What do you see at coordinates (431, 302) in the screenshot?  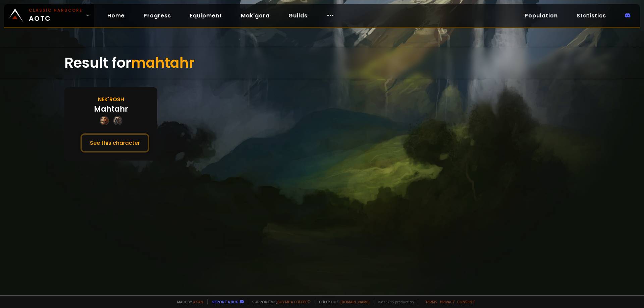 I see `a: Terms` at bounding box center [431, 302].